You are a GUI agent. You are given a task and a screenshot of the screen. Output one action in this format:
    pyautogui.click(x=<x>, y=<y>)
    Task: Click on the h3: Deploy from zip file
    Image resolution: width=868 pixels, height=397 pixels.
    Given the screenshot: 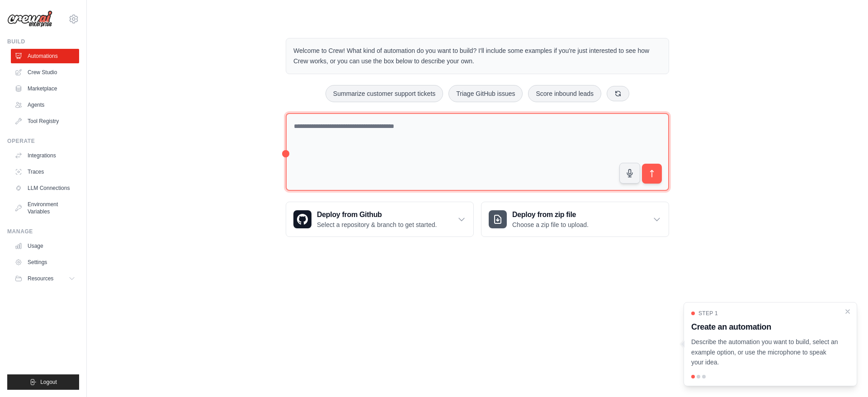 What is the action you would take?
    pyautogui.click(x=550, y=215)
    